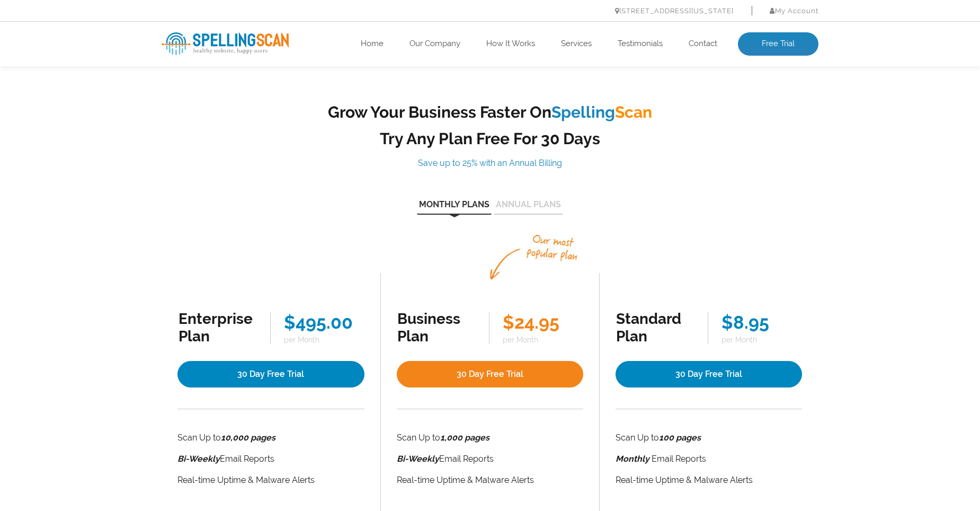 The width and height of the screenshot is (980, 511). I want to click on div: $24.95, so click(542, 322).